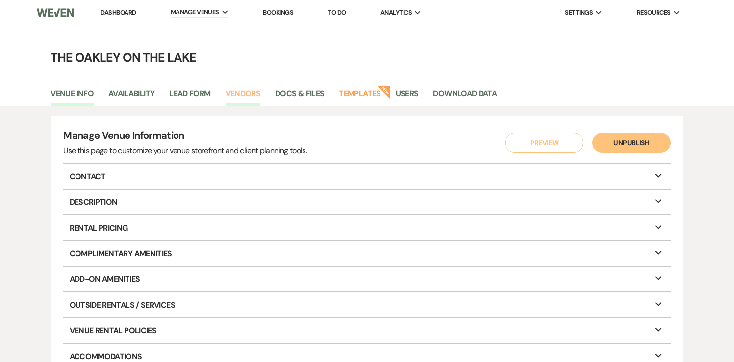 Image resolution: width=734 pixels, height=362 pixels. What do you see at coordinates (72, 97) in the screenshot?
I see `a: Venue Info` at bounding box center [72, 97].